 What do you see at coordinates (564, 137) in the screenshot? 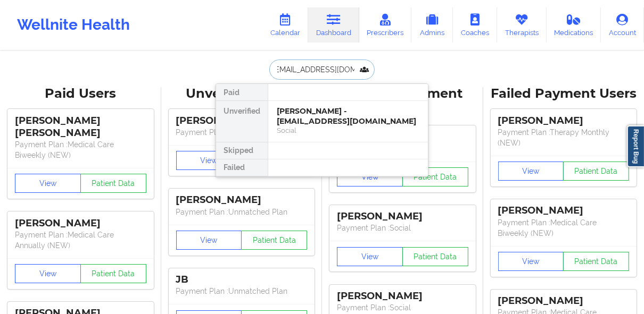
I see `p: Payment Plan : Therapy Monthly (NEW)` at bounding box center [564, 137].